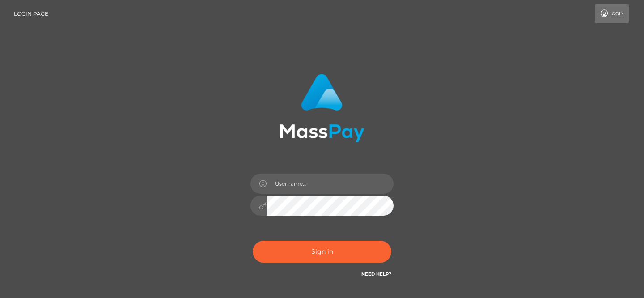  I want to click on a: Need Help?, so click(376, 274).